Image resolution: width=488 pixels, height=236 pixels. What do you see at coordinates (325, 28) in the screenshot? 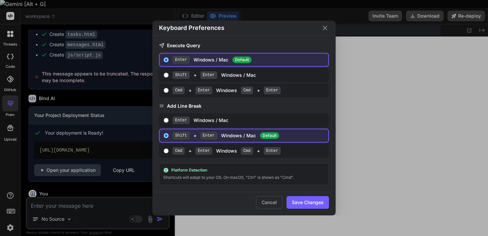
I see `button: Close` at bounding box center [325, 28].